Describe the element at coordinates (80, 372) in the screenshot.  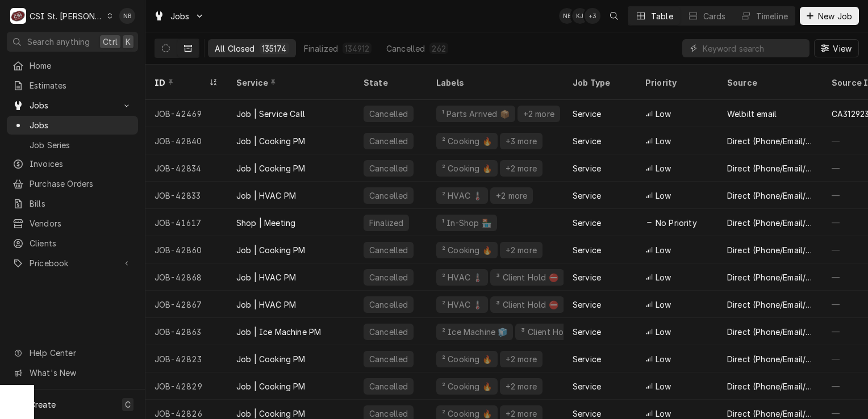
I see `span: What's New` at that location.